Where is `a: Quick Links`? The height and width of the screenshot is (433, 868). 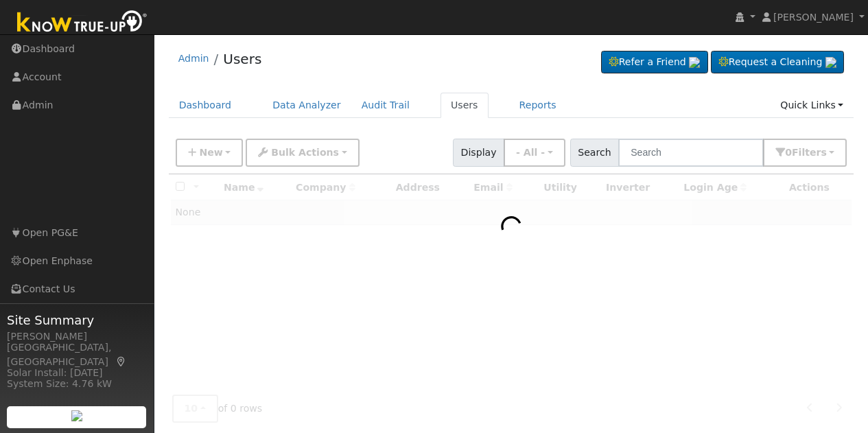 a: Quick Links is located at coordinates (812, 105).